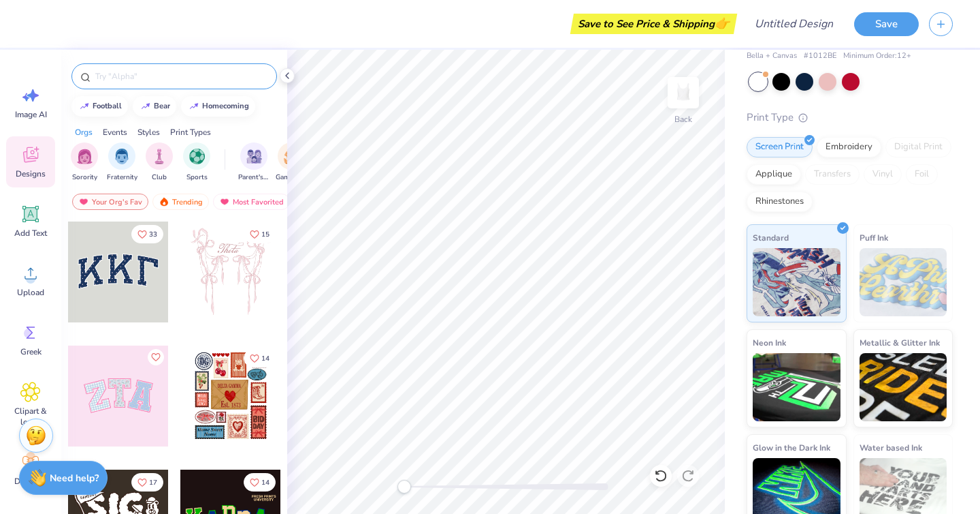  I want to click on div: Print Types, so click(191, 132).